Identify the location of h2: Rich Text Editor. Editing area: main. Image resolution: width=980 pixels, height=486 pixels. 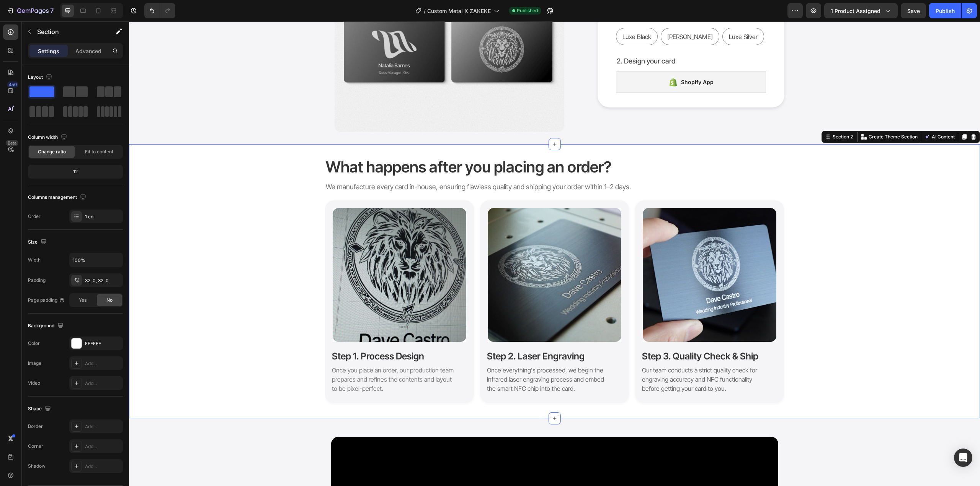
(274, 335).